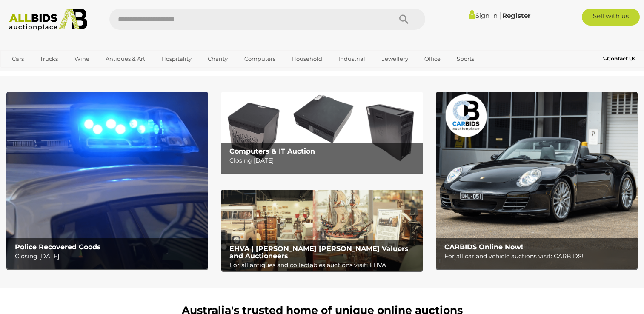  I want to click on a: Register, so click(516, 15).